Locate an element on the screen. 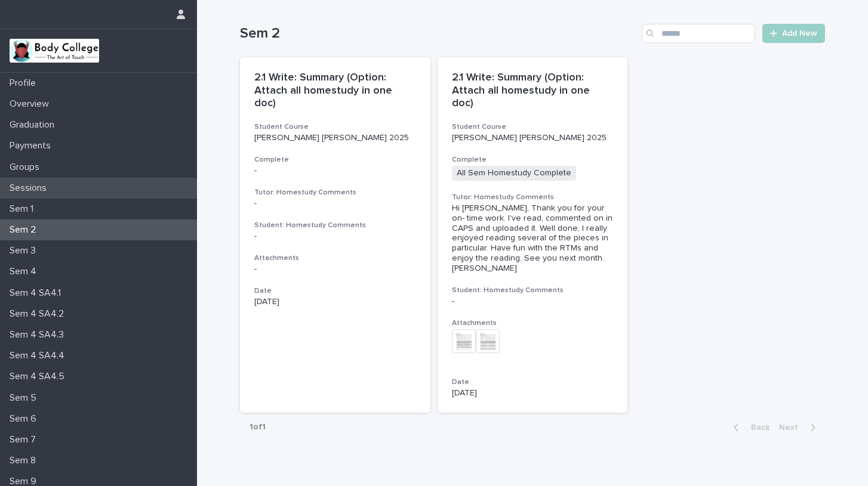 The image size is (868, 486). p: 1 of 1 is located at coordinates (257, 427).